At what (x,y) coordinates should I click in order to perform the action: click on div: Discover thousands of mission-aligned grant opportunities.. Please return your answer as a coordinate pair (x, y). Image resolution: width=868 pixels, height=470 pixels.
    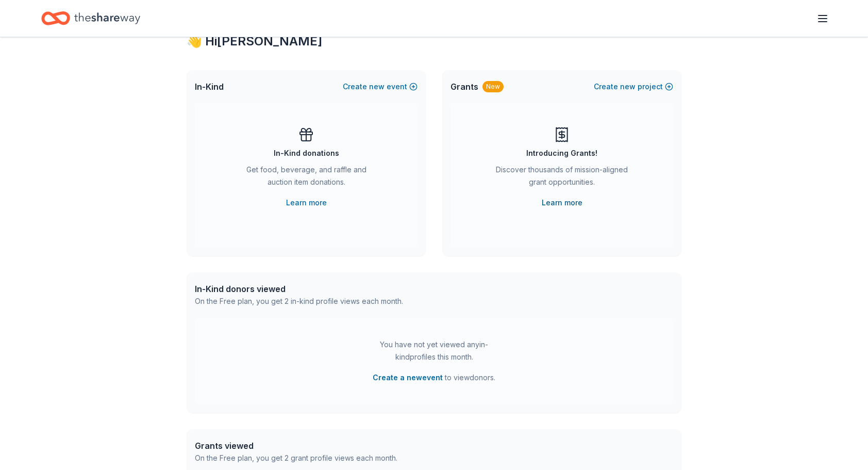
    Looking at the image, I should click on (562, 178).